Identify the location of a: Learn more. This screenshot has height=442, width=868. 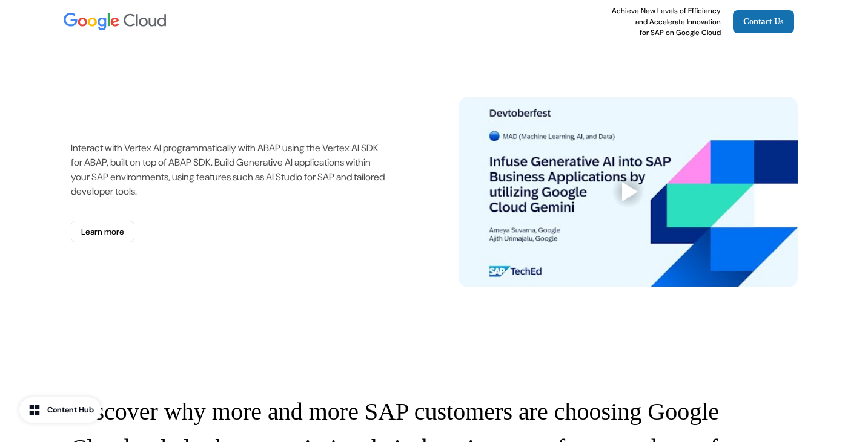
(102, 232).